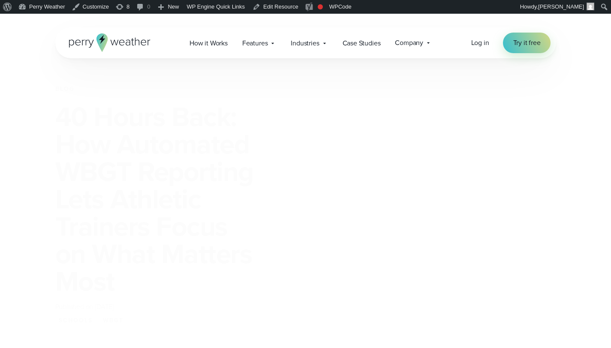 Image resolution: width=611 pixels, height=348 pixels. What do you see at coordinates (362, 43) in the screenshot?
I see `span: Case Studies` at bounding box center [362, 43].